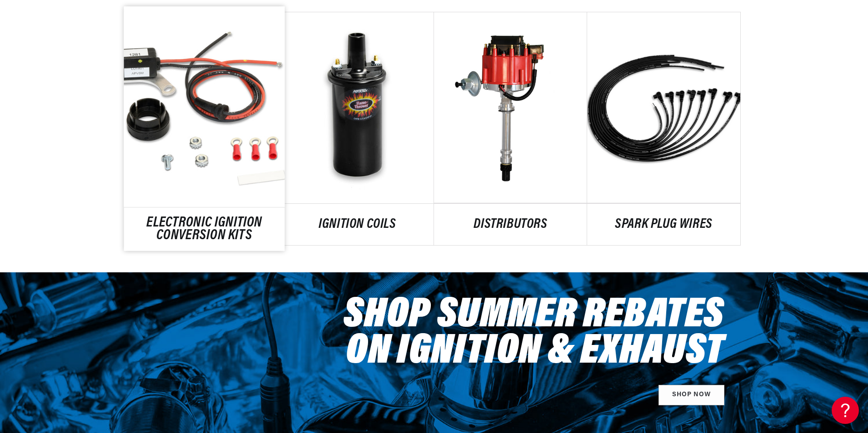  I want to click on a: SPARK PLUG WIRES, so click(664, 225).